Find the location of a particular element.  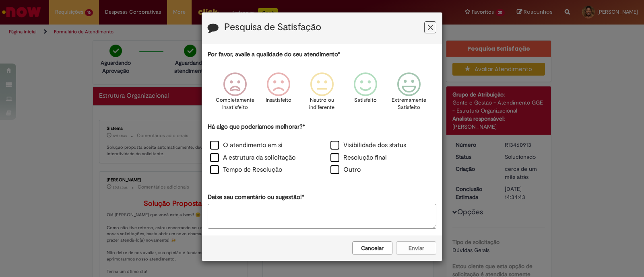

label: O atendimento em si is located at coordinates (247, 145).